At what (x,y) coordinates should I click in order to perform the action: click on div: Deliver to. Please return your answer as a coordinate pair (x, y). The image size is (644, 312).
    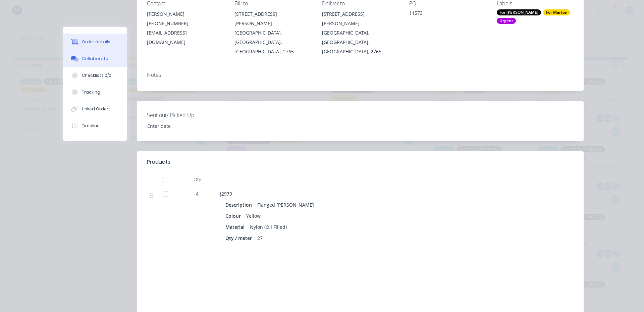
    Looking at the image, I should click on (360, 4).